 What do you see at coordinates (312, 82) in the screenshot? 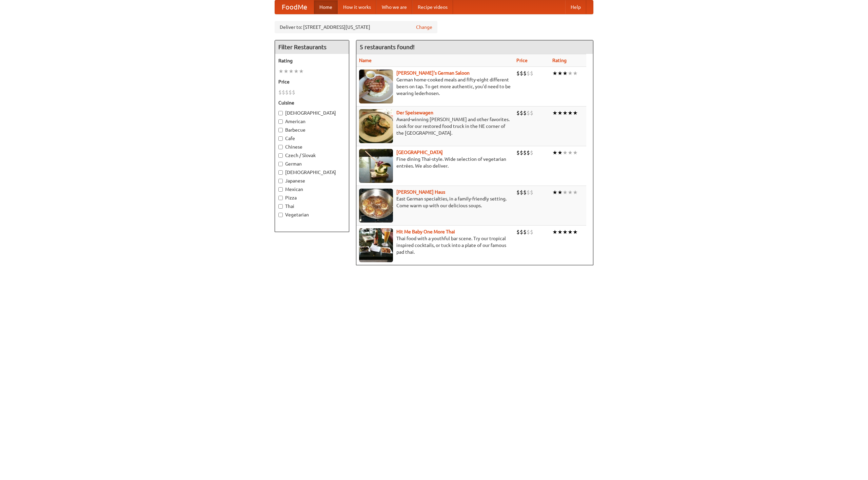
I see `h5: Price` at bounding box center [312, 82].